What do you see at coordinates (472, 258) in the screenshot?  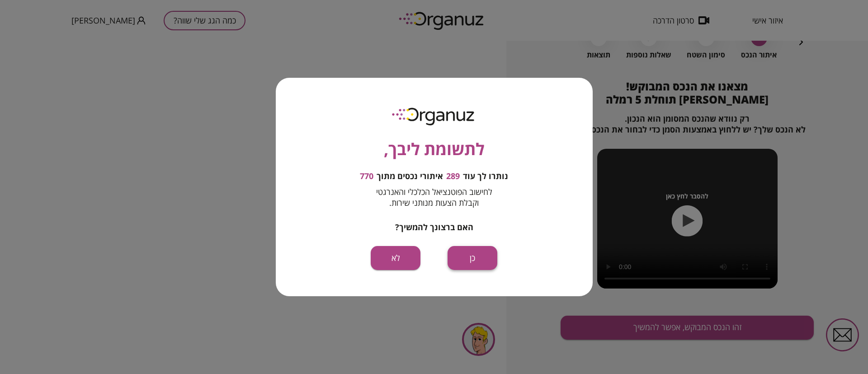 I see `button: כן` at bounding box center [472, 258].